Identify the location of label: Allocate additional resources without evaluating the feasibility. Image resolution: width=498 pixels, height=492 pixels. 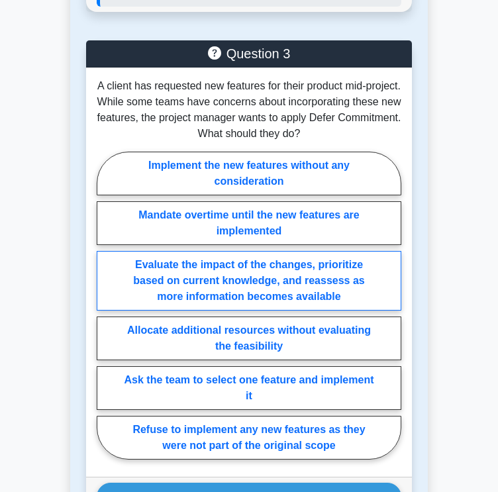
(249, 339).